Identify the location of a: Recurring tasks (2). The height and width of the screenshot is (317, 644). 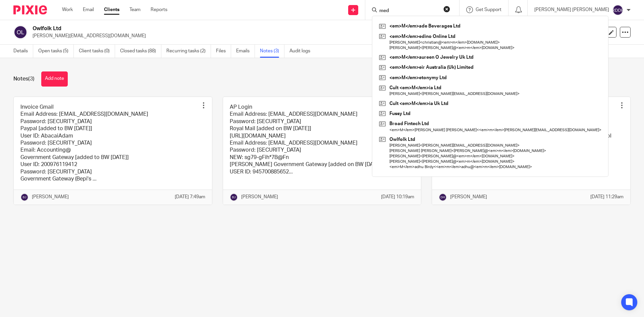
(188, 51).